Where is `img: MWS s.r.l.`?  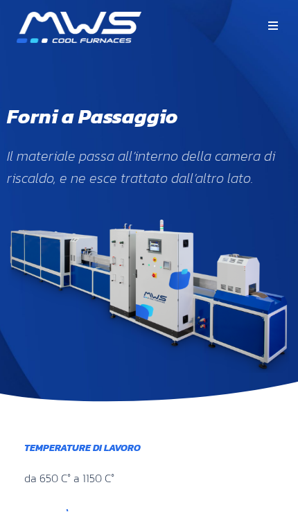 img: MWS s.r.l. is located at coordinates (79, 27).